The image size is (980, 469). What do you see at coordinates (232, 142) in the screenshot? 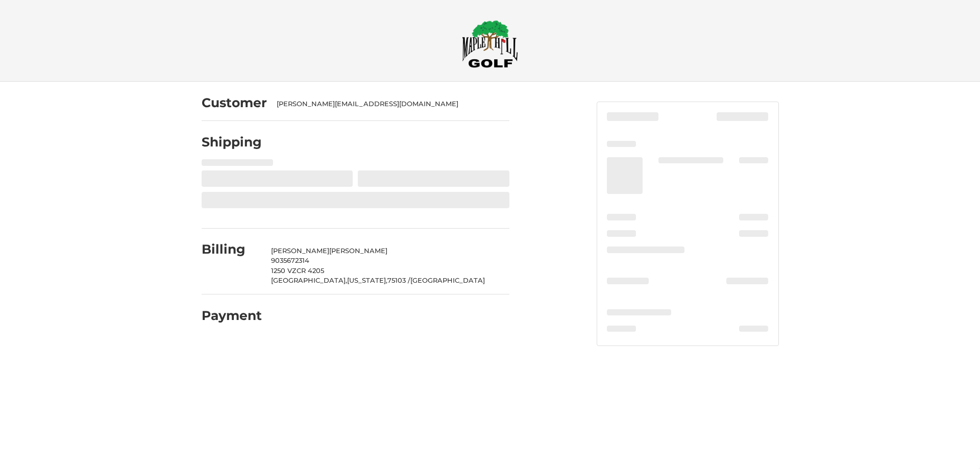
I see `h2: Shipping` at bounding box center [232, 142].